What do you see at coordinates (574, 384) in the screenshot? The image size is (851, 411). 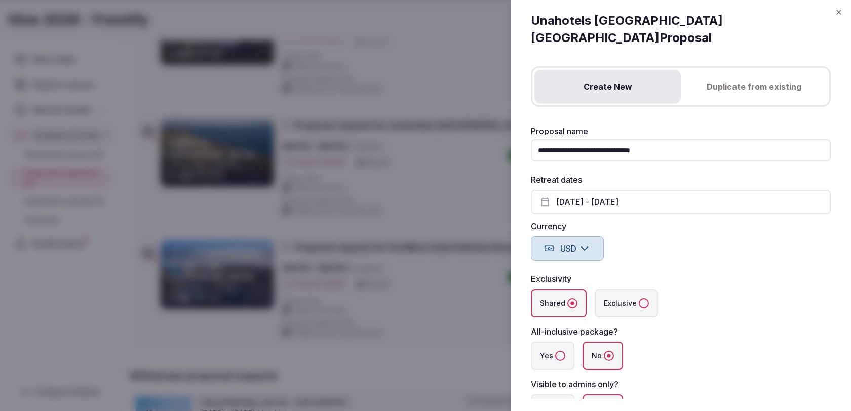 I see `label: Visible to admins only?` at bounding box center [574, 384].